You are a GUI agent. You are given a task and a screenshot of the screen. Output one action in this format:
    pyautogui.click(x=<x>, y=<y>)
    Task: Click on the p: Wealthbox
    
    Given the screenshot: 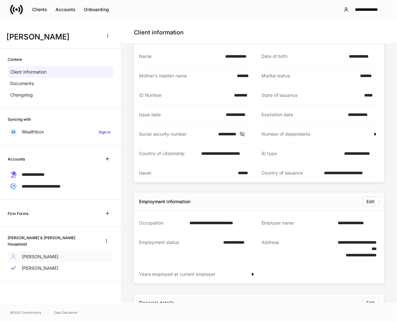 What is the action you would take?
    pyautogui.click(x=33, y=132)
    